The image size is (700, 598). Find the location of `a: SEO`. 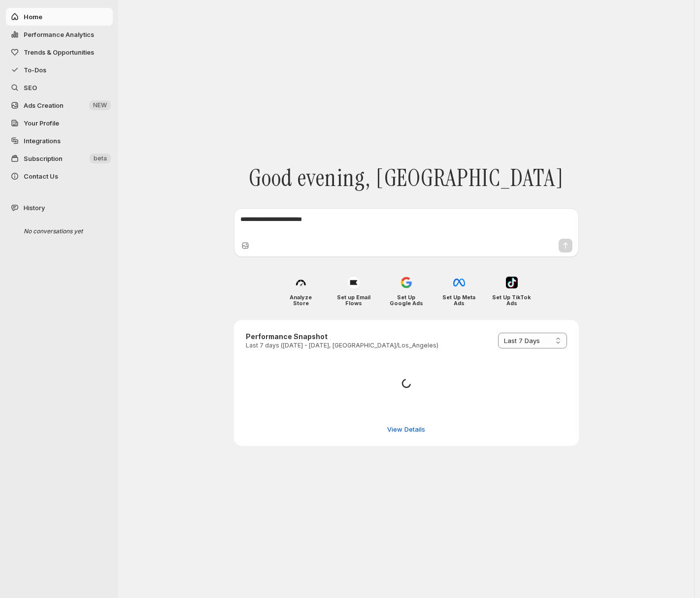

a: SEO is located at coordinates (59, 88).